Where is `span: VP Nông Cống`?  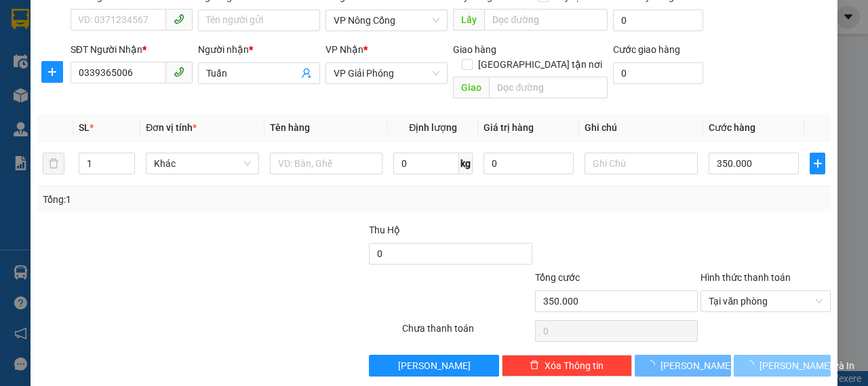
span: VP Nông Cống is located at coordinates (387, 20).